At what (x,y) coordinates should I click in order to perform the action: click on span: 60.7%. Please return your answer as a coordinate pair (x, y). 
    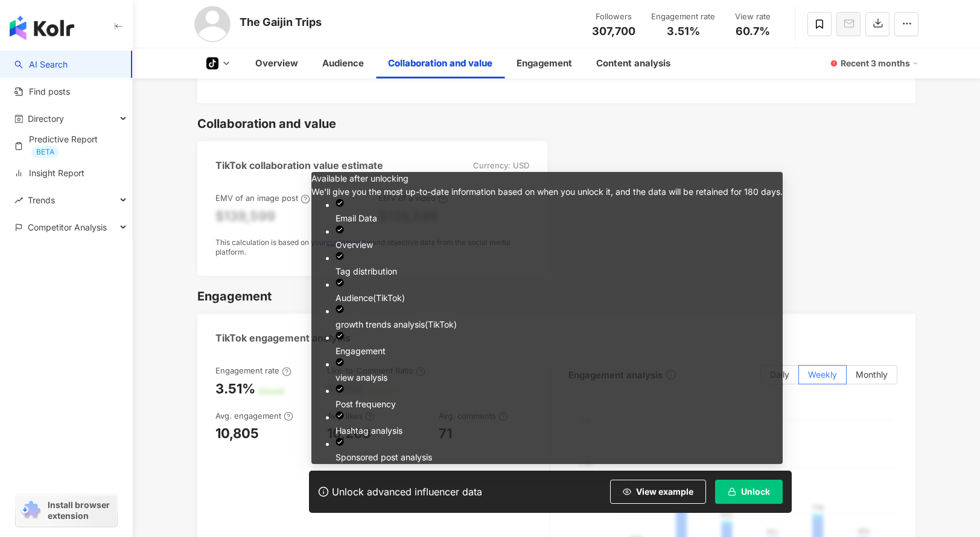
    Looking at the image, I should click on (752, 31).